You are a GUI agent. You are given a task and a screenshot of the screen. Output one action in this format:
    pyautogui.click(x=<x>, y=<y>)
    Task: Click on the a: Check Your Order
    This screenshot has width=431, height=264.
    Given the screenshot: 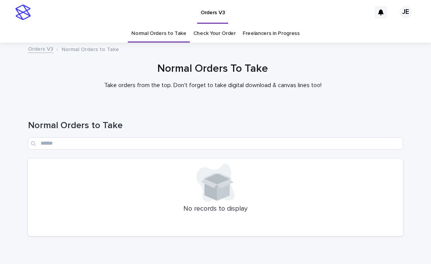 What is the action you would take?
    pyautogui.click(x=215, y=33)
    